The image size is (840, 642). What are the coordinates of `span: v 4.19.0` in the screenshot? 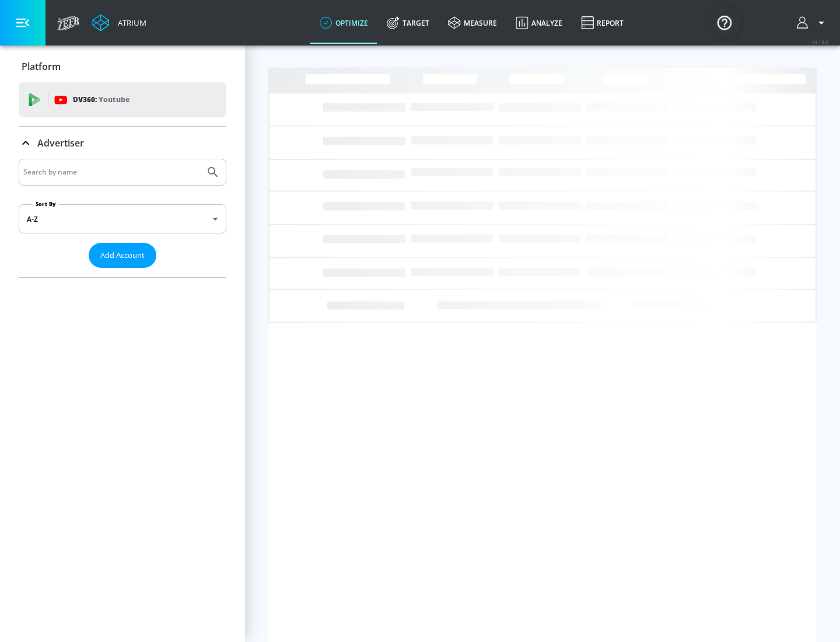 It's located at (820, 41).